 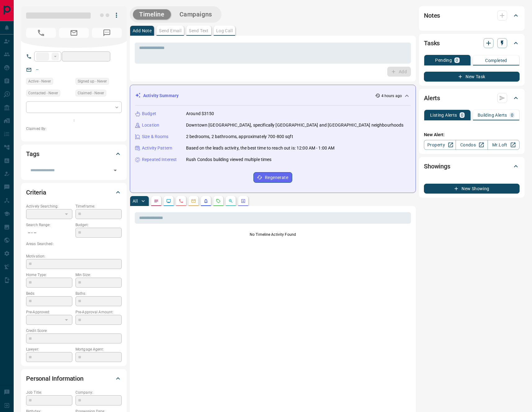 What do you see at coordinates (55, 379) in the screenshot?
I see `h2: Personal Information` at bounding box center [55, 379].